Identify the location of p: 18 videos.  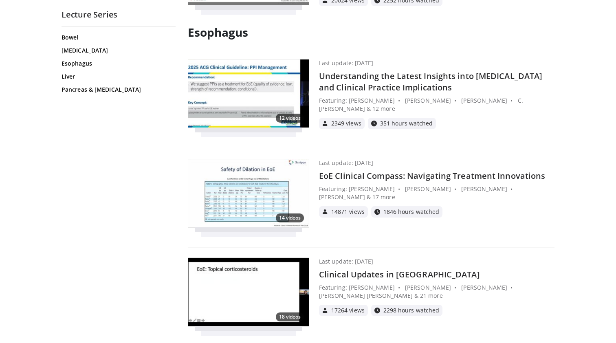
(289, 317).